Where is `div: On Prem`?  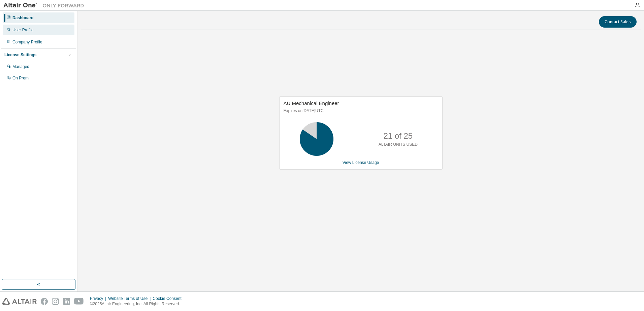 div: On Prem is located at coordinates (20, 78).